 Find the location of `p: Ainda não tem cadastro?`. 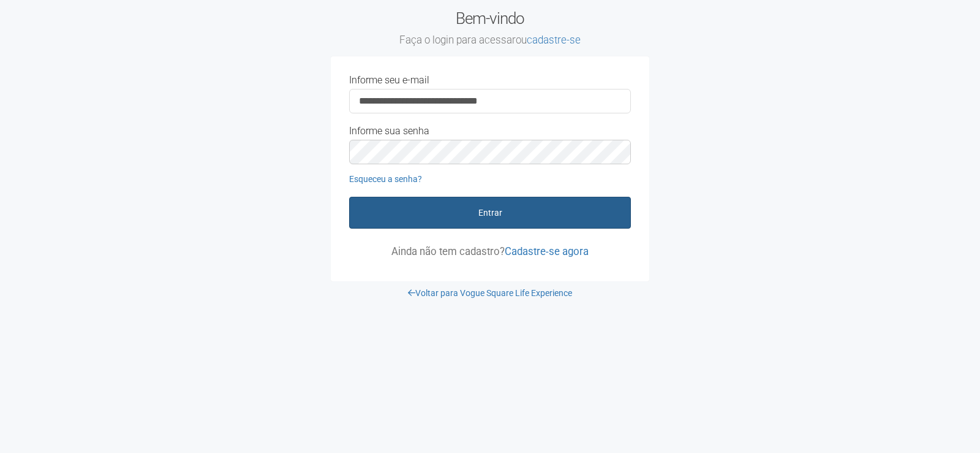

p: Ainda não tem cadastro? is located at coordinates (490, 251).